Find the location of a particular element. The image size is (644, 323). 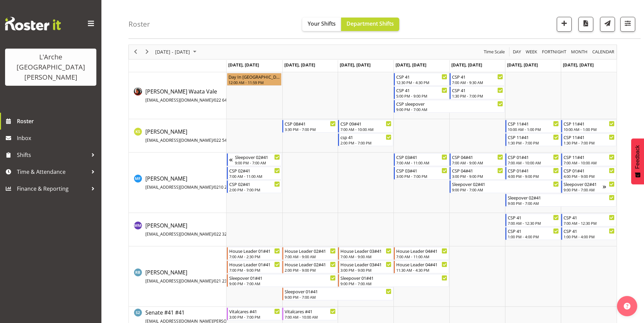

div: 4:00 PM - 9:00 PM is located at coordinates (533, 176).